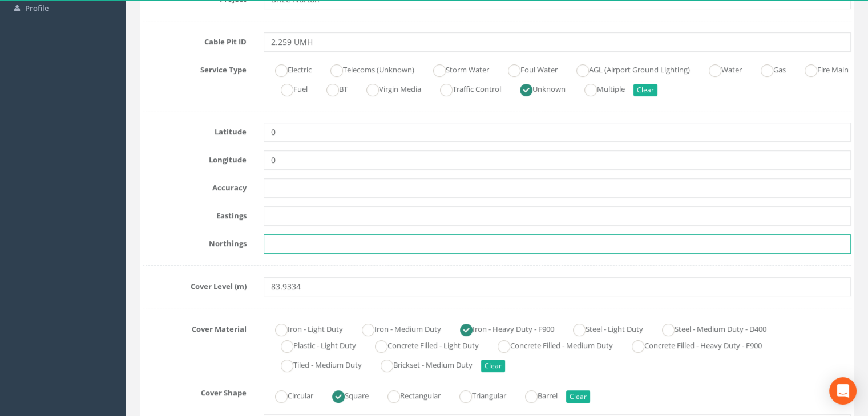 This screenshot has height=416, width=868. Describe the element at coordinates (303, 328) in the screenshot. I see `label: Iron - Light Duty` at that location.